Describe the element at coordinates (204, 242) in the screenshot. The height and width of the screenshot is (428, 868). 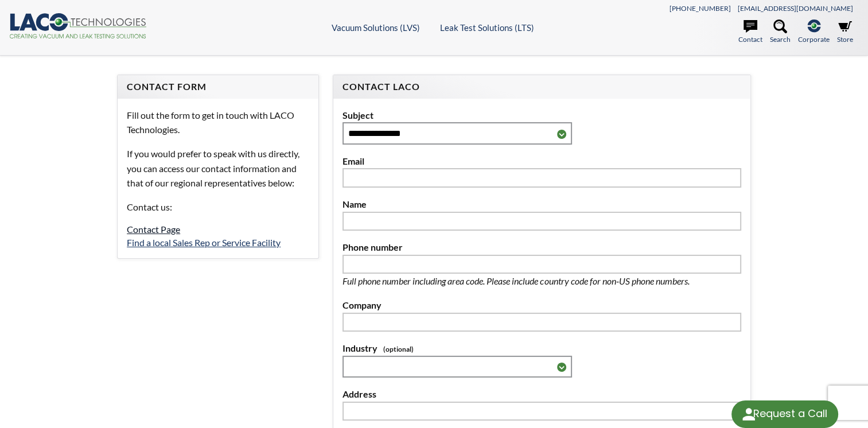
I see `a: Find a local Sales Rep or Service Facility` at that location.